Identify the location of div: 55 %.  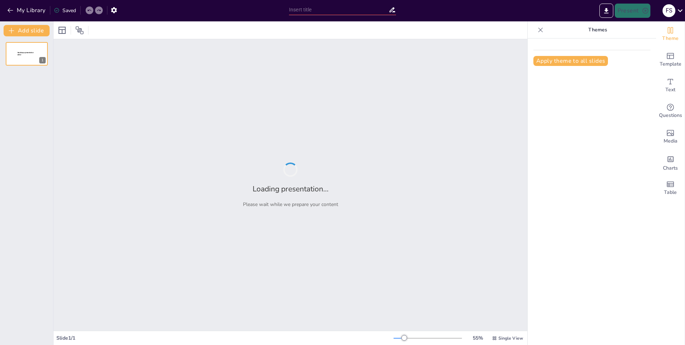
(477, 338).